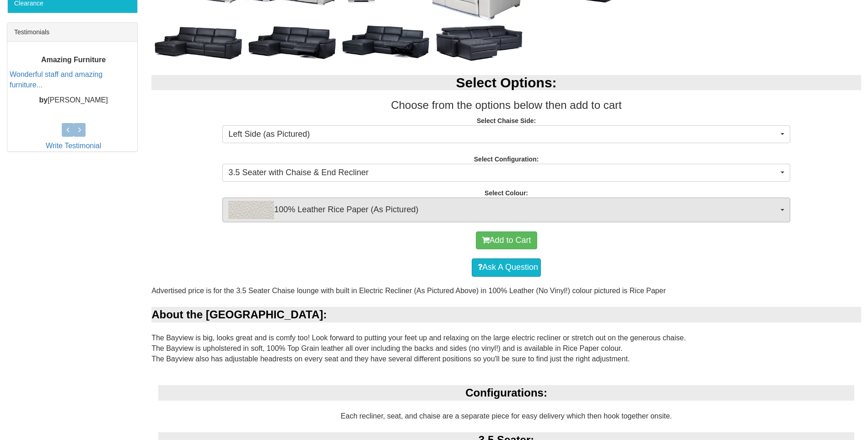  Describe the element at coordinates (56, 80) in the screenshot. I see `a: Wonderful staff and amazing furniture...` at that location.